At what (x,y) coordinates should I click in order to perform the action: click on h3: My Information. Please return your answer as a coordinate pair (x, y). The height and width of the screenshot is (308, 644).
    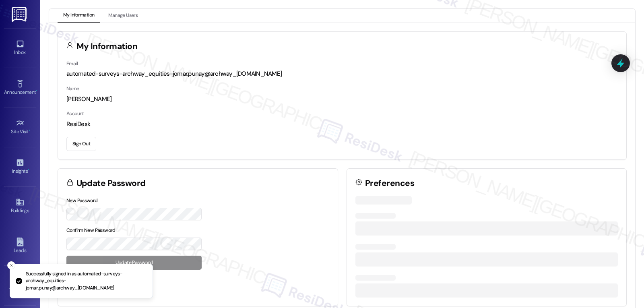
    Looking at the image, I should click on (107, 46).